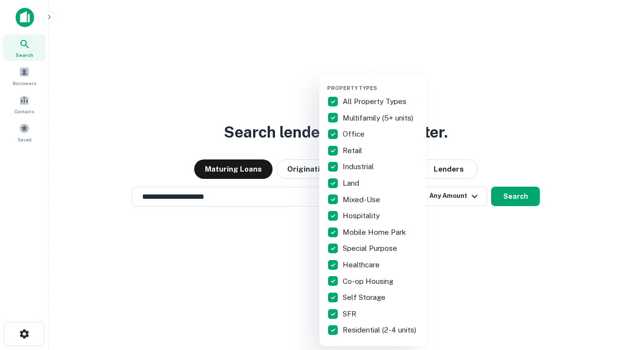 This screenshot has width=623, height=350. What do you see at coordinates (362, 200) in the screenshot?
I see `p: Mixed-Use` at bounding box center [362, 200].